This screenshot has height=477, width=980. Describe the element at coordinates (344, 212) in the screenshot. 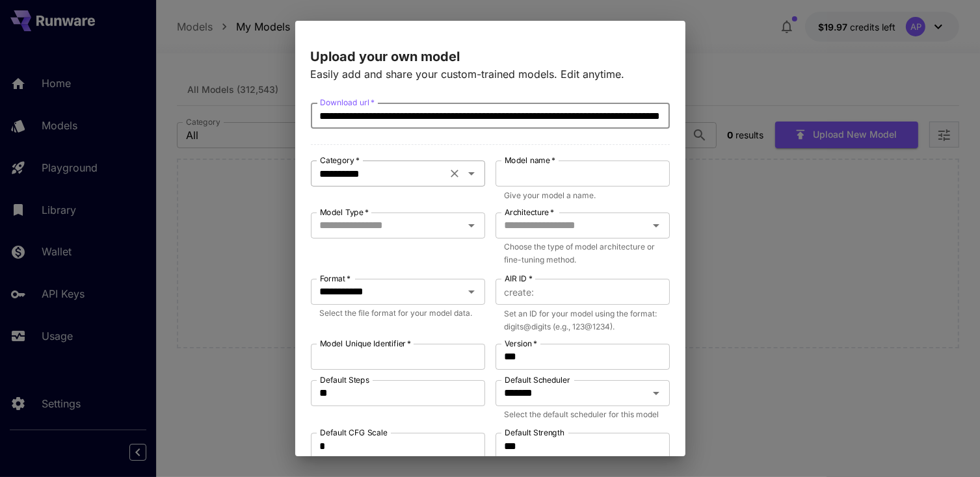

I see `label: Model Type` at that location.